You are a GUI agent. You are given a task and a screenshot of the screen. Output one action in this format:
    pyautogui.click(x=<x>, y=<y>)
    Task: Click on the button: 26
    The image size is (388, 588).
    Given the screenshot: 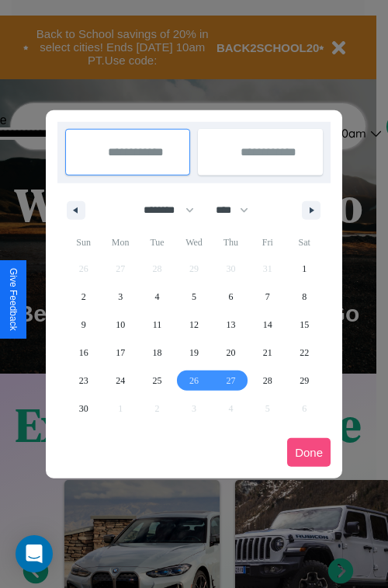 What is the action you would take?
    pyautogui.click(x=193, y=380)
    